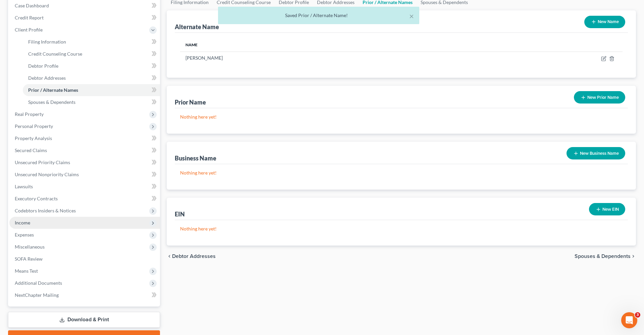  Describe the element at coordinates (26, 271) in the screenshot. I see `span: Means Test` at that location.